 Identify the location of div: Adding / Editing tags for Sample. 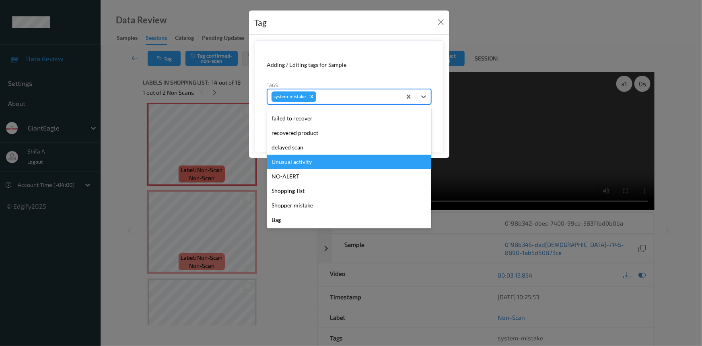
(349, 65).